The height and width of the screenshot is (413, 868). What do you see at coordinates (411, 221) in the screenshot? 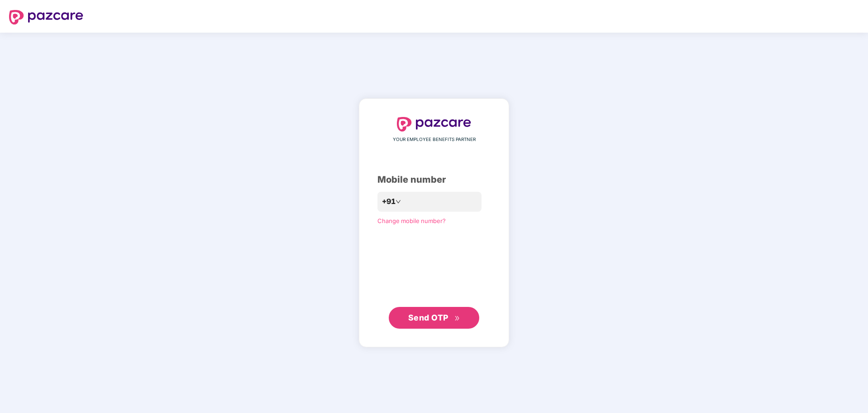
I see `a: Change mobile number?` at bounding box center [411, 221].